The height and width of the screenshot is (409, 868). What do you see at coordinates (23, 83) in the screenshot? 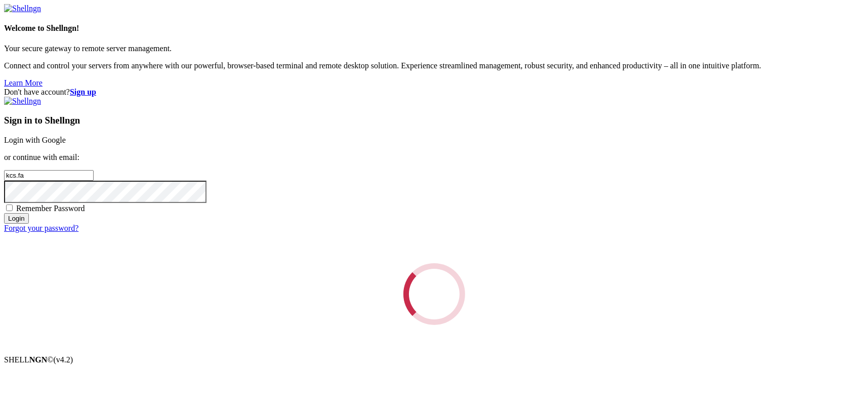
I see `a: Learn More` at bounding box center [23, 83].